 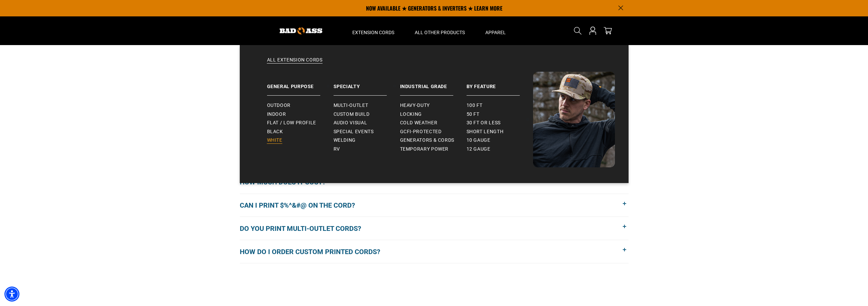 What do you see at coordinates (485, 132) in the screenshot?
I see `span: Short Length` at bounding box center [485, 132].